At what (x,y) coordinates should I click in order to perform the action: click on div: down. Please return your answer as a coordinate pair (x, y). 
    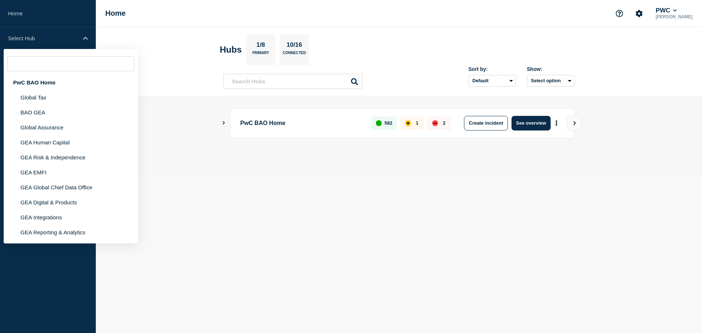
    Looking at the image, I should click on (435, 123).